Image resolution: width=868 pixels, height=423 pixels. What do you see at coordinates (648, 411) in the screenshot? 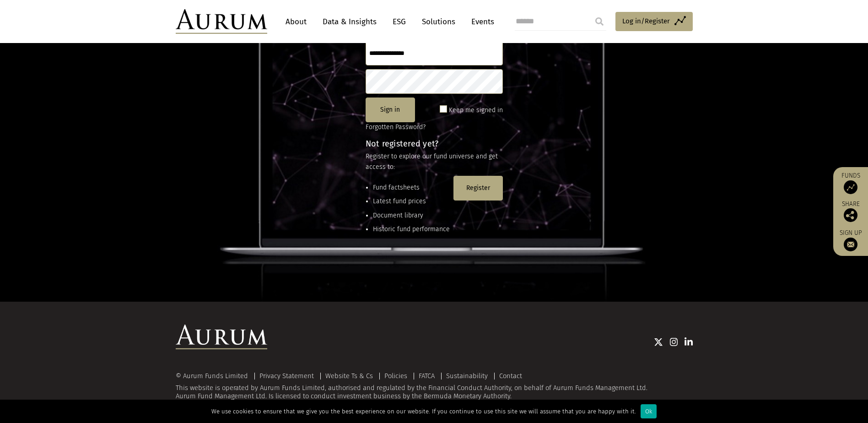
I see `div: Ok` at bounding box center [648, 411].